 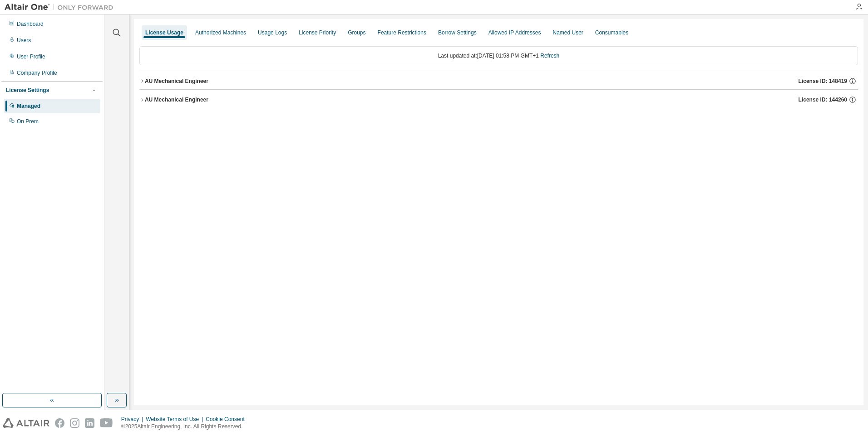 I want to click on img: Altair One, so click(x=61, y=7).